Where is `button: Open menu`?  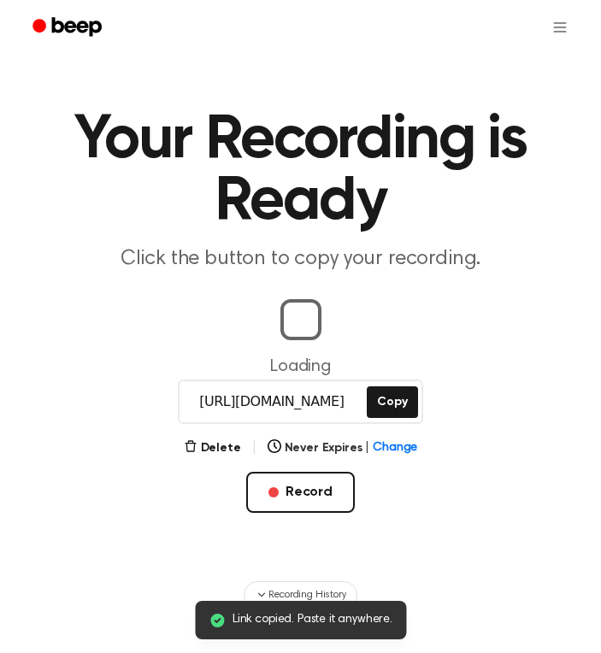 button: Open menu is located at coordinates (560, 27).